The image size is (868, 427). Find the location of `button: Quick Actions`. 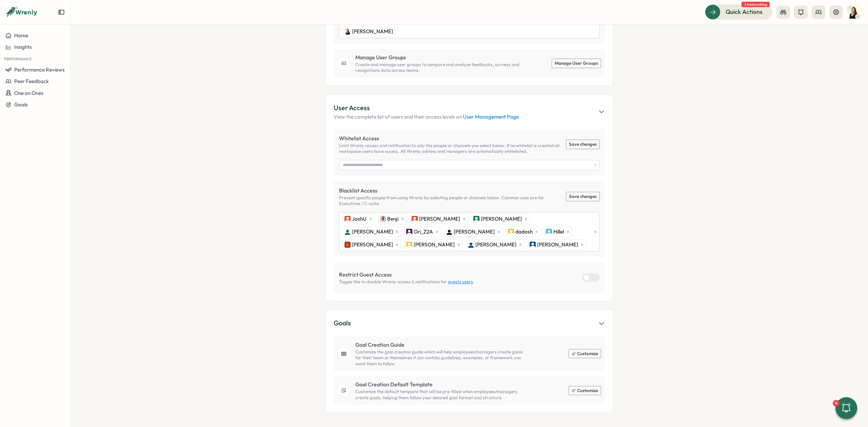

button: Quick Actions is located at coordinates (738, 12).